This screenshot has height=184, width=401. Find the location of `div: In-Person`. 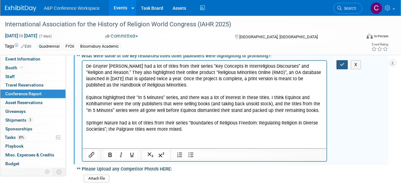

div: In-Person is located at coordinates (381, 36).